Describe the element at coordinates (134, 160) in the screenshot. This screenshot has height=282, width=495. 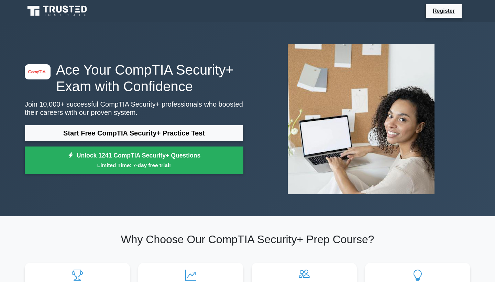
I see `a: Unlock 1241 CompTIA Security+ QuestionsLimited Time: 7-day free trial!` at that location.